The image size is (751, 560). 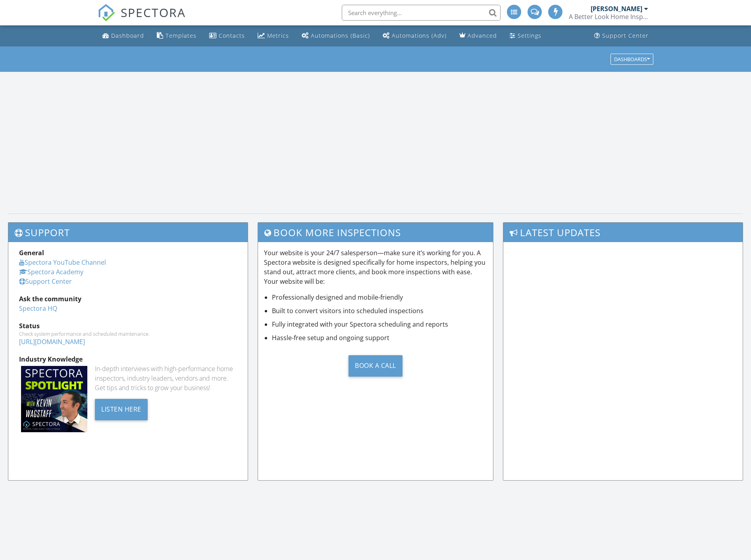 What do you see at coordinates (376, 365) in the screenshot?
I see `div: Book a Call` at bounding box center [376, 365].